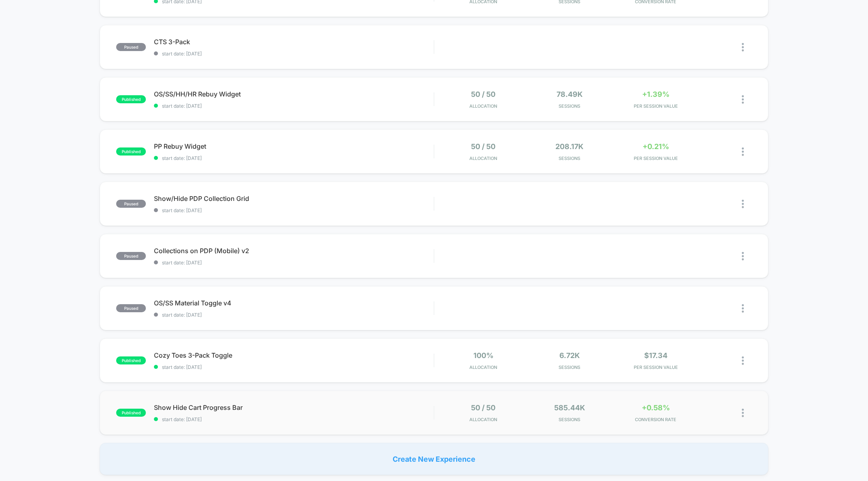 Image resolution: width=868 pixels, height=481 pixels. Describe the element at coordinates (570, 94) in the screenshot. I see `span: 78.49k` at that location.